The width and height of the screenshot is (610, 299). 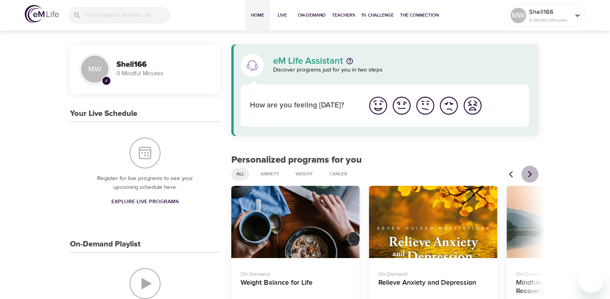 I want to click on div: Anxiety, so click(x=270, y=174).